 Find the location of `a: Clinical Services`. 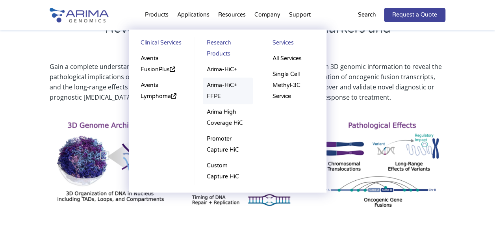

a: Clinical Services is located at coordinates (162, 44).